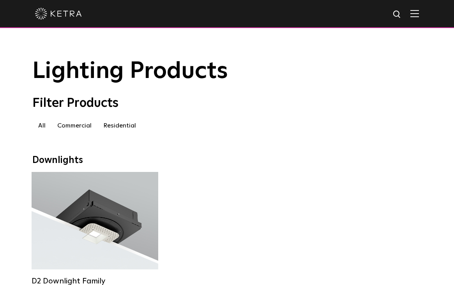  What do you see at coordinates (414, 13) in the screenshot?
I see `img: Hamburger%20Nav.svg` at bounding box center [414, 13].